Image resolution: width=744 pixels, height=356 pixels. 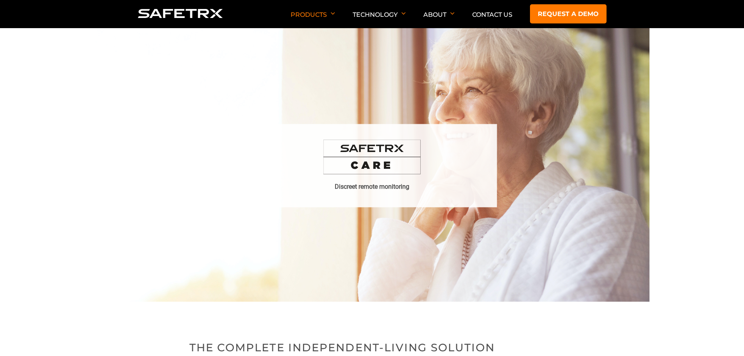 What do you see at coordinates (492, 14) in the screenshot?
I see `a: Contact Us` at bounding box center [492, 14].